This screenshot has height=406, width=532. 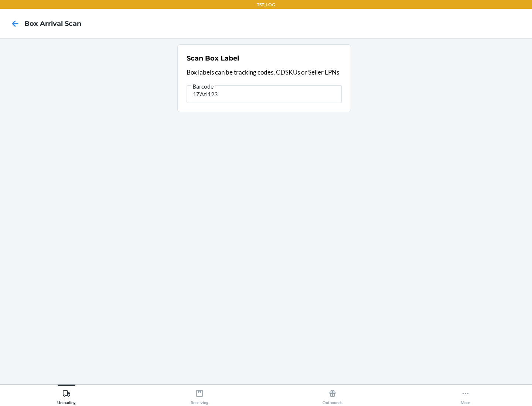 What do you see at coordinates (333, 396) in the screenshot?
I see `div: Outbounds` at bounding box center [333, 396].